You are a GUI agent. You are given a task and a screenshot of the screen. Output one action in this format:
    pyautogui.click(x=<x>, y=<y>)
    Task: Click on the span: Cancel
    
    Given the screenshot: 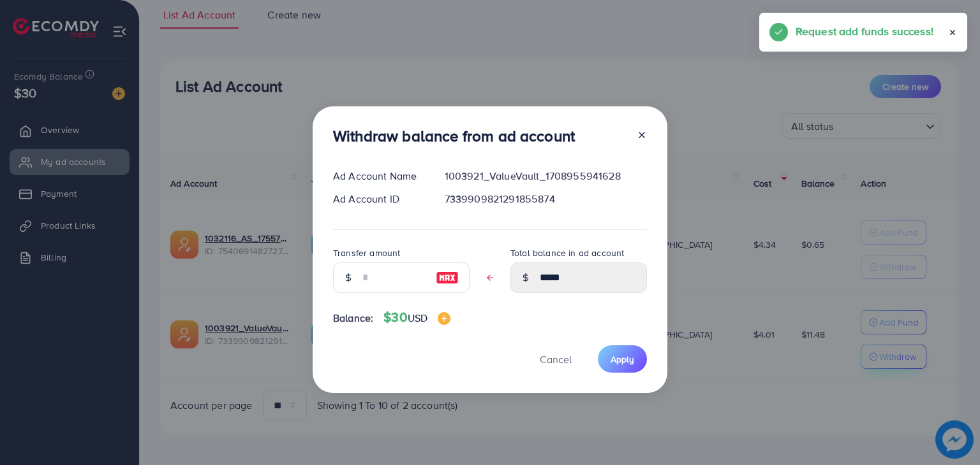 What is the action you would take?
    pyautogui.click(x=555, y=360)
    